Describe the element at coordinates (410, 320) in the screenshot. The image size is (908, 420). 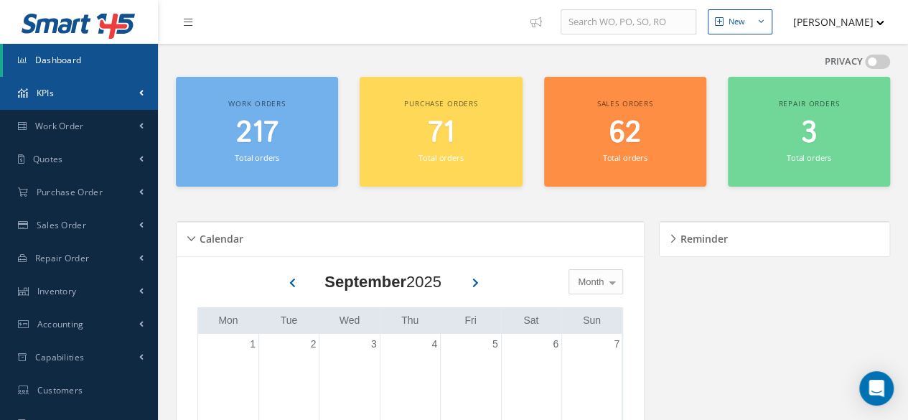
I see `a: Thursday` at that location.